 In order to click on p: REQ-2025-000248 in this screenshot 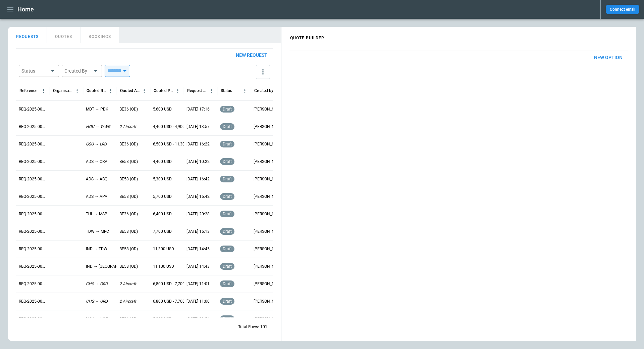, I will do `click(33, 196)`.